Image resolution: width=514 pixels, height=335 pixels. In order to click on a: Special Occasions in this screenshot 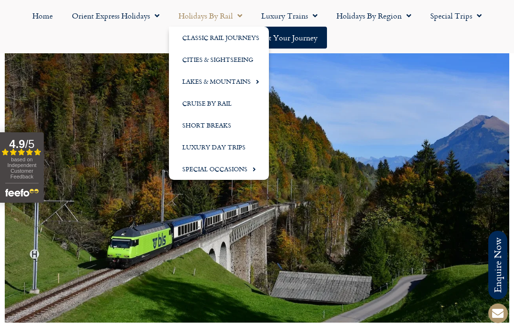, I will do `click(219, 169)`.